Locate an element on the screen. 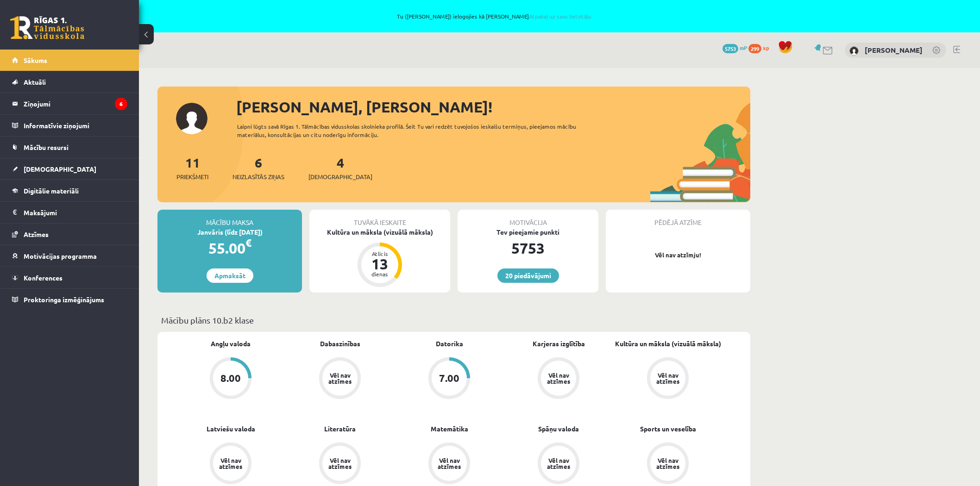  div: 7.00 is located at coordinates (449, 379).